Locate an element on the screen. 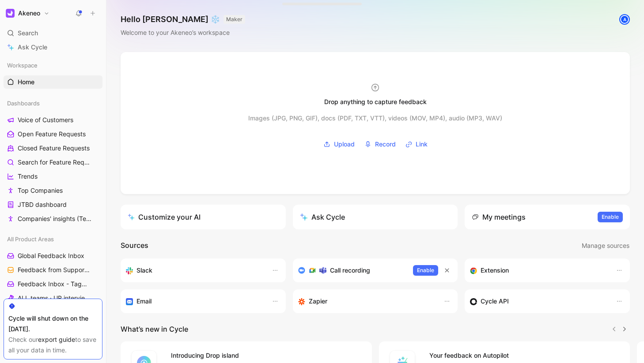 The image size is (644, 363). span: Feedback Inbox - Tagging is located at coordinates (54, 284).